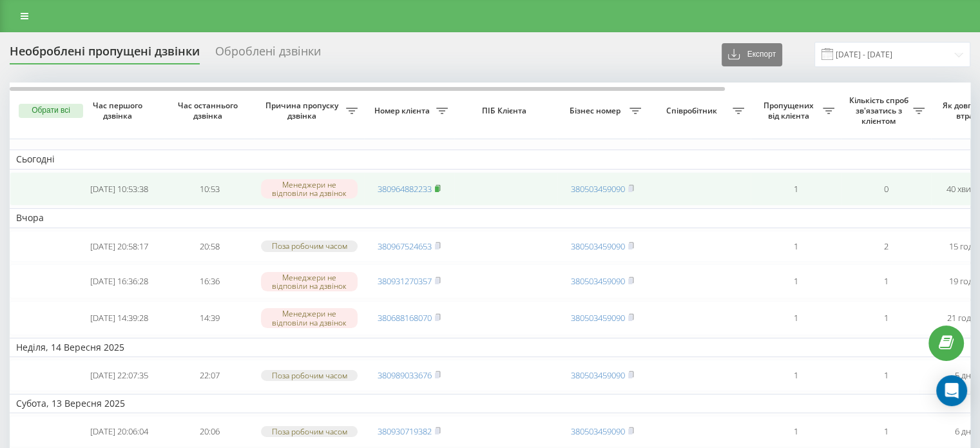  What do you see at coordinates (693, 111) in the screenshot?
I see `span: Співробітник` at bounding box center [693, 111].